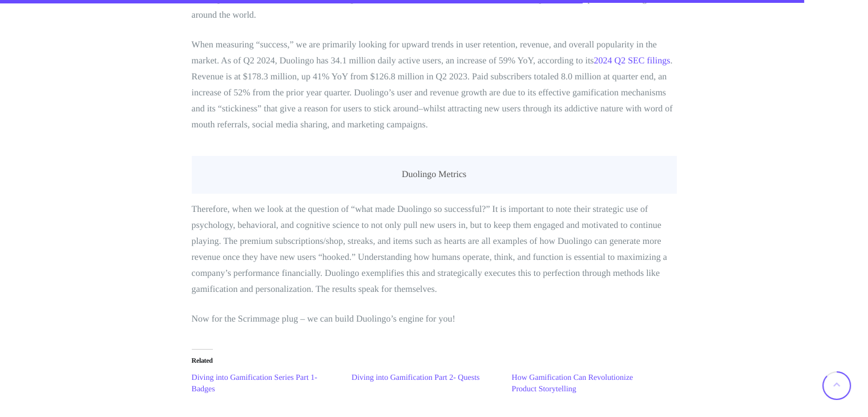  What do you see at coordinates (435, 320) in the screenshot?
I see `p: Now for the Scrimmage plug – we can build Duolingo’s engine for you!` at bounding box center [435, 320].